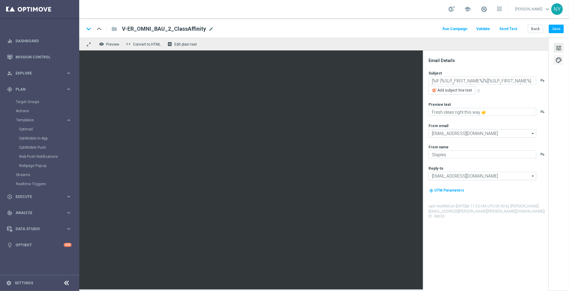 This screenshot has width=569, height=291. Describe the element at coordinates (9, 284) in the screenshot. I see `i: settings` at that location.